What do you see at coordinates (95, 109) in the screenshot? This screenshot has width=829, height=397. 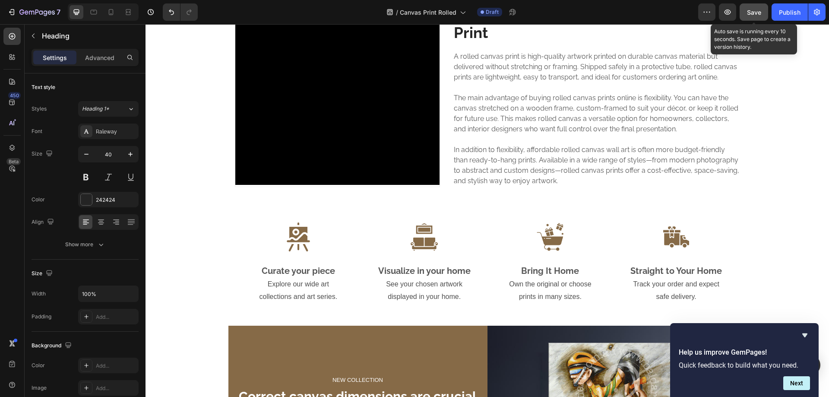 I see `span: Heading 1*` at bounding box center [95, 109].